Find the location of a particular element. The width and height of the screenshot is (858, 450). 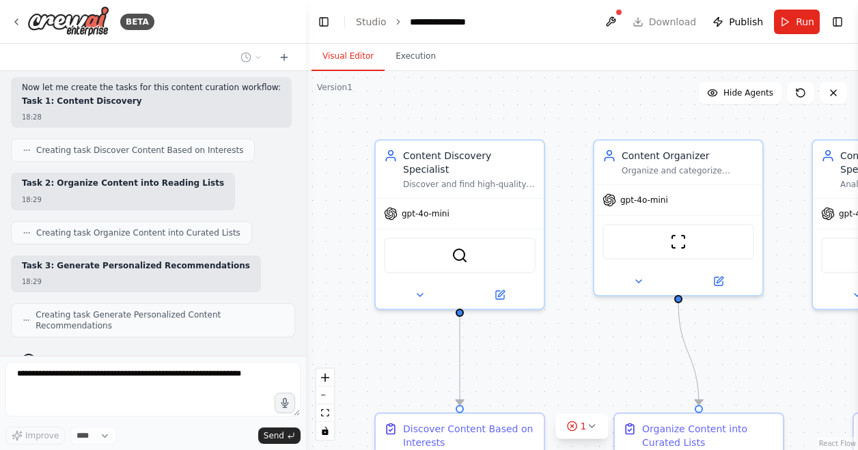

button: Send is located at coordinates (279, 436).